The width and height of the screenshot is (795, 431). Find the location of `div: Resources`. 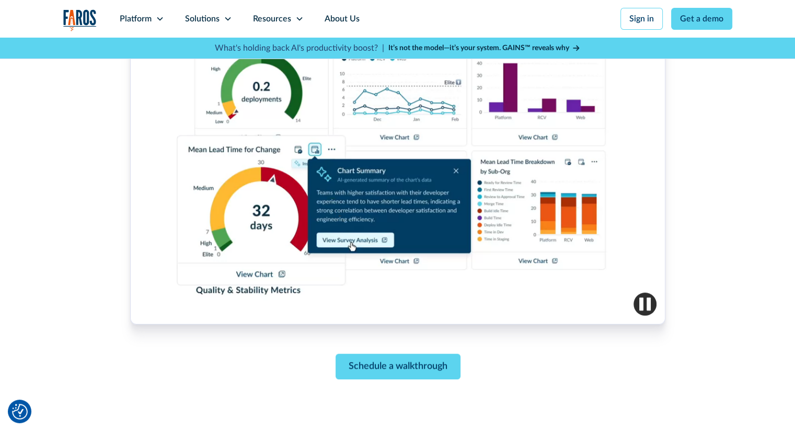

div: Resources is located at coordinates (272, 19).